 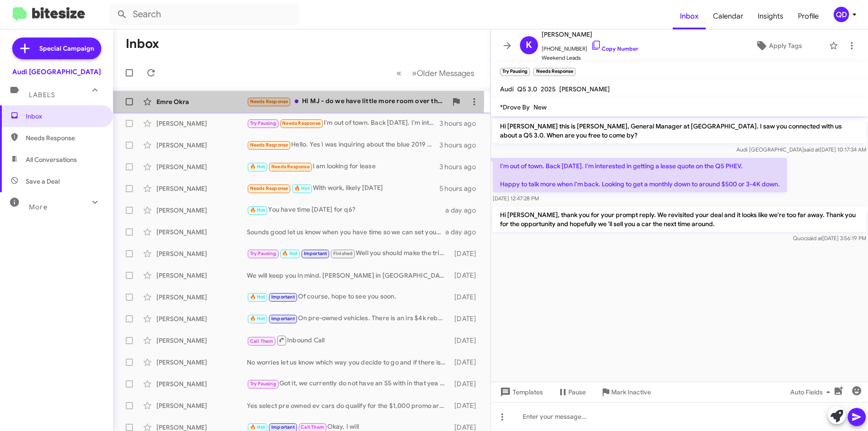 I want to click on button: Auto Fields, so click(x=812, y=392).